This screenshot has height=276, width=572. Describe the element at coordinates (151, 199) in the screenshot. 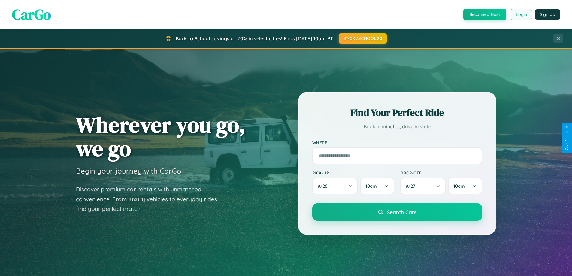

I see `p: Discover premium car rentals with unmatched convenience. From luxury vehicles to everyday rides, ...` at that location.